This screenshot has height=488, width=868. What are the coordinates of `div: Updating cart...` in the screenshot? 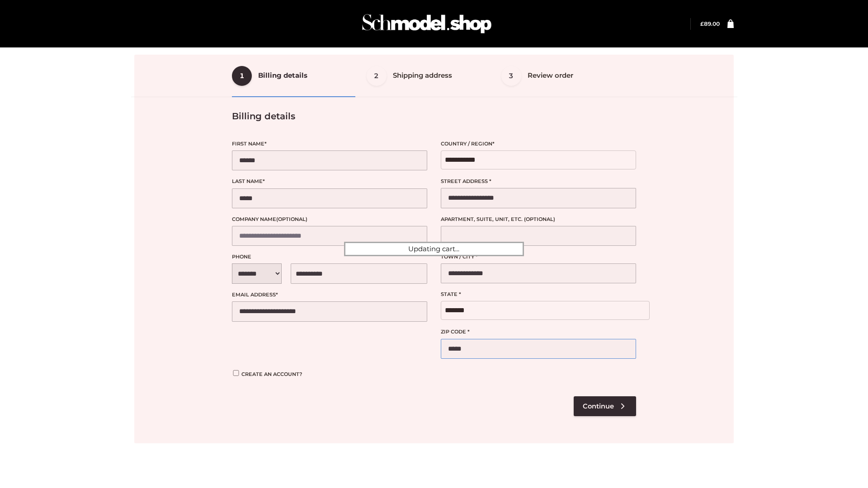 It's located at (434, 249).